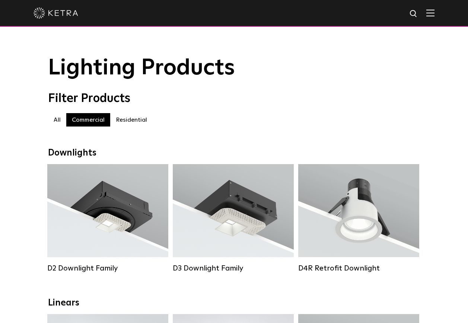  What do you see at coordinates (108, 218) in the screenshot?
I see `a: D2 Downlight Family Lumen Output:1200Colors:White / Black / Gloss Black / Silver / Bronze / Silve...` at bounding box center [108, 218].